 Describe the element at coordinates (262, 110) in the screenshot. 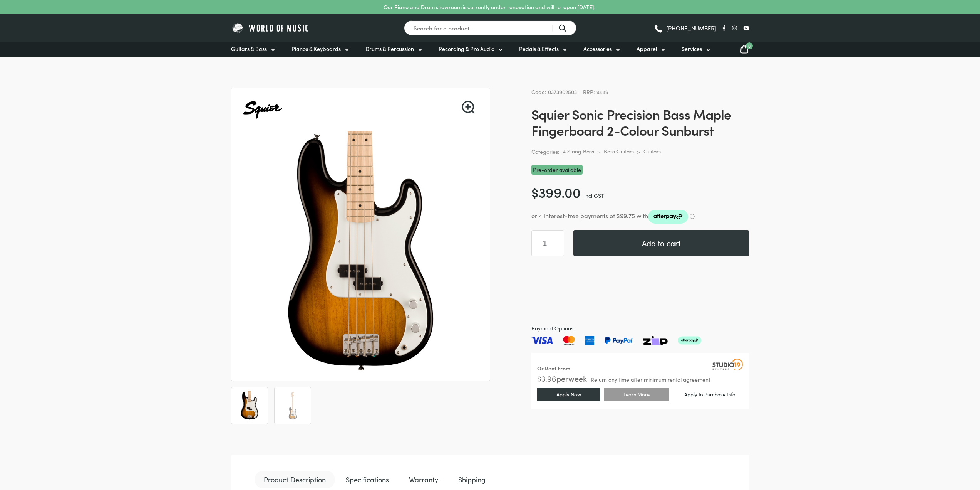

I see `img: Squier` at that location.